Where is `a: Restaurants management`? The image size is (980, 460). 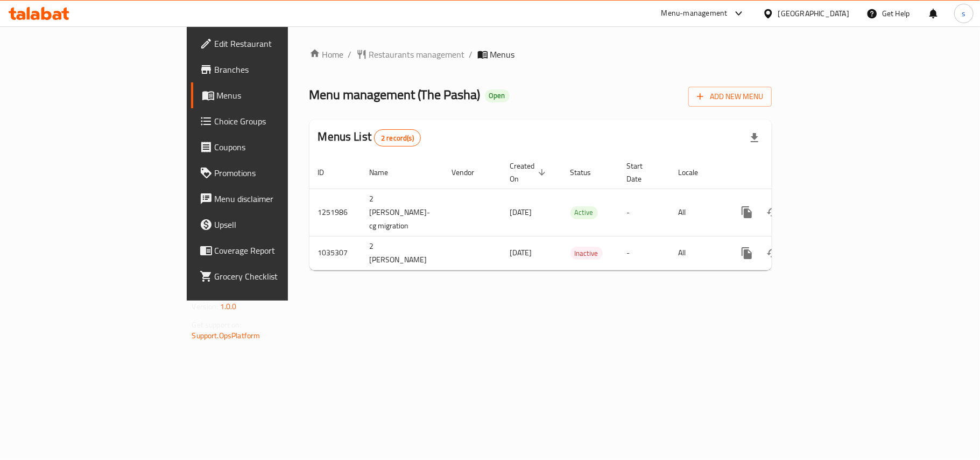
a: Restaurants management is located at coordinates (411, 55).